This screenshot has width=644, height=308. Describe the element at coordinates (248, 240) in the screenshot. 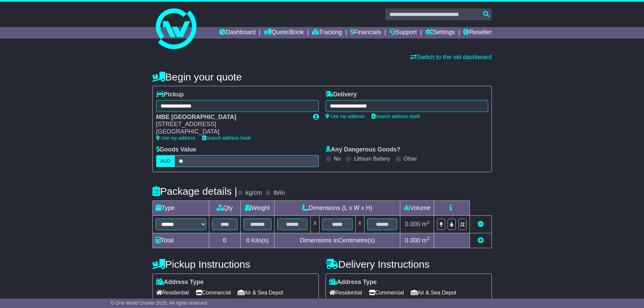

I see `span: 0` at that location.